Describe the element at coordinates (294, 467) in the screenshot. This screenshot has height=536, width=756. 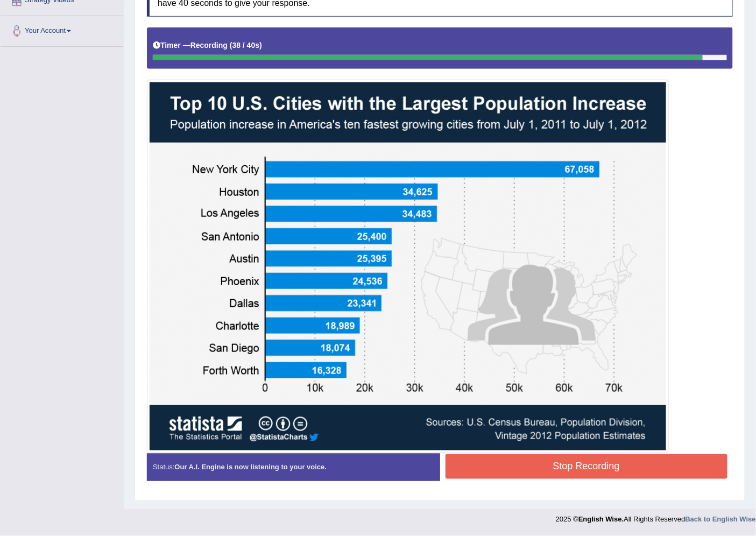
I see `div: Status:` at that location.